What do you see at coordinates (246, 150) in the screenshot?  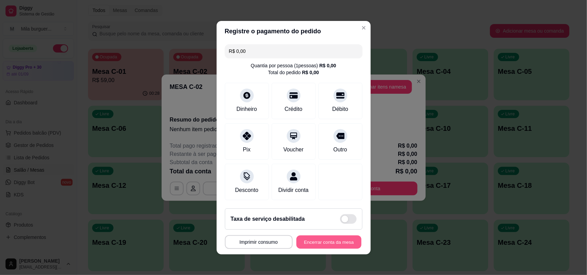 I see `div: Pix` at bounding box center [246, 150].